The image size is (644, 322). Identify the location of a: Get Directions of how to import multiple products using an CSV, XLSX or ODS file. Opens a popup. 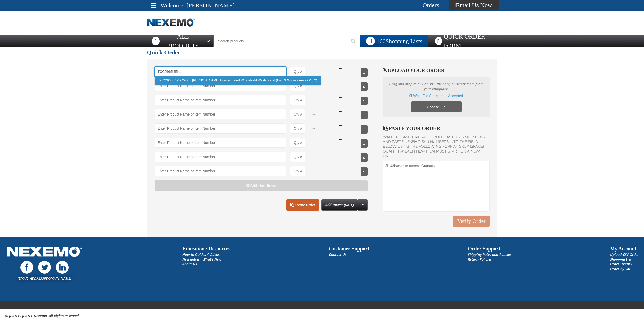
(436, 96).